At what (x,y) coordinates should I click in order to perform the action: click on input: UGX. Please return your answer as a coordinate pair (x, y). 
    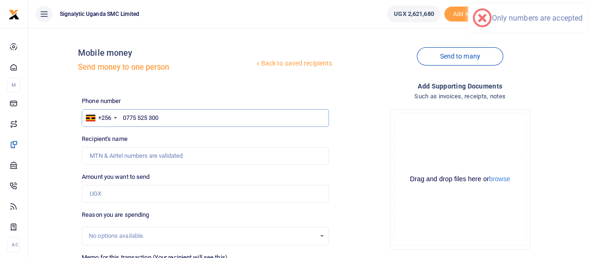
    Looking at the image, I should click on (205, 194).